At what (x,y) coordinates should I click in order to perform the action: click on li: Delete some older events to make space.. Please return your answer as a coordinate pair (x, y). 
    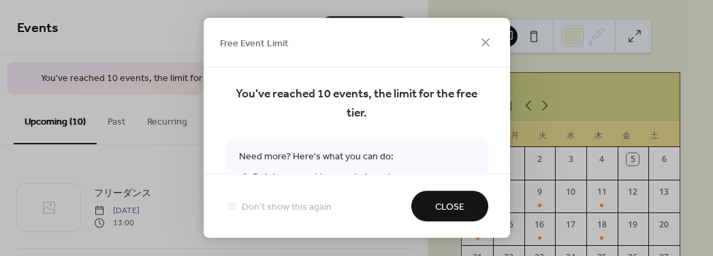
    Looking at the image, I should click on (364, 177).